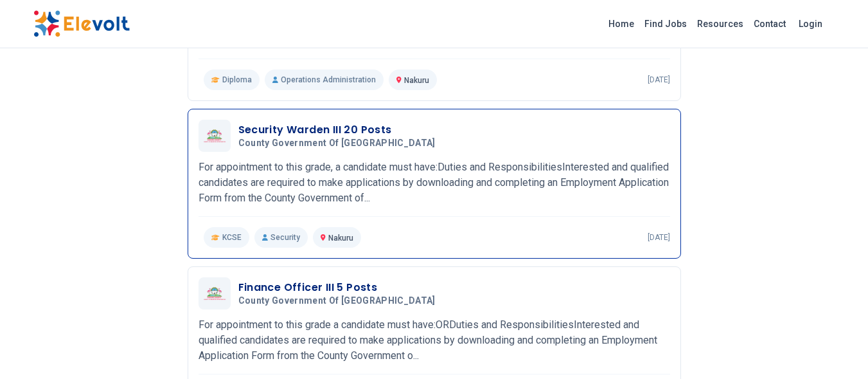 The height and width of the screenshot is (379, 868). I want to click on p: For appointment to this grade a candidate must have:ORDuties and ResponsibilitiesInterested and q..., so click(434, 340).